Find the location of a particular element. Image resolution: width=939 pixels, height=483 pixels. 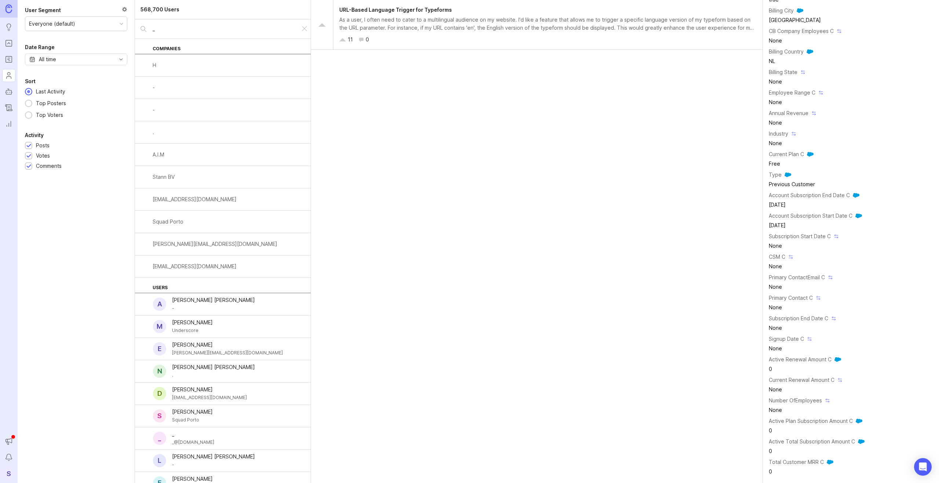

div: Annual Revenue is located at coordinates (788, 113).